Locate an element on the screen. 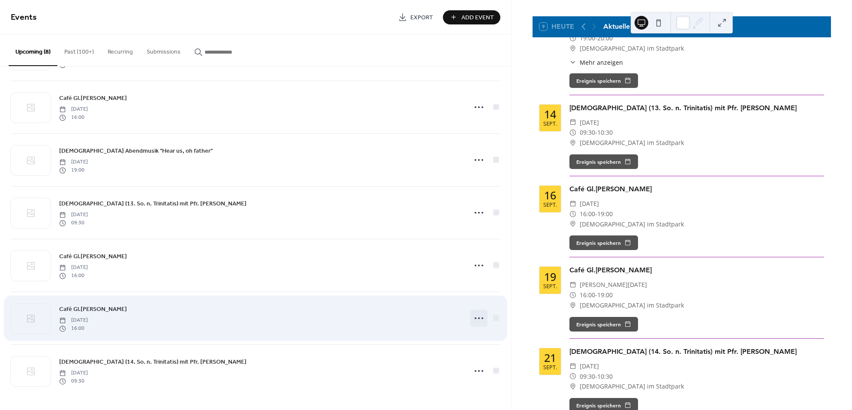 The image size is (852, 410). div: 16 is located at coordinates (550, 195).